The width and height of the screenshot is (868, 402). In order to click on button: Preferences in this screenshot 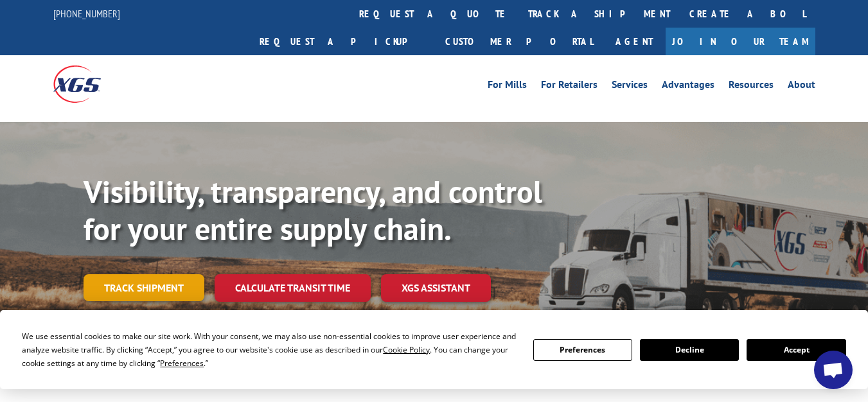, I will do `click(583, 350)`.